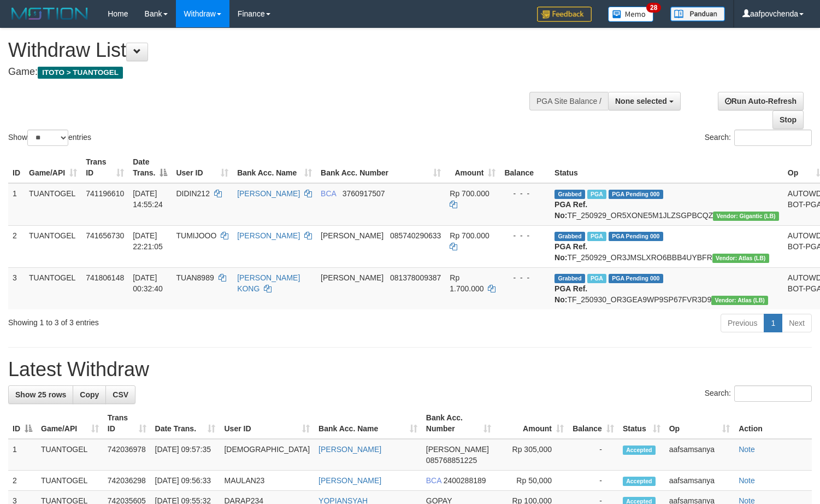 The width and height of the screenshot is (820, 504). I want to click on a: 1, so click(773, 323).